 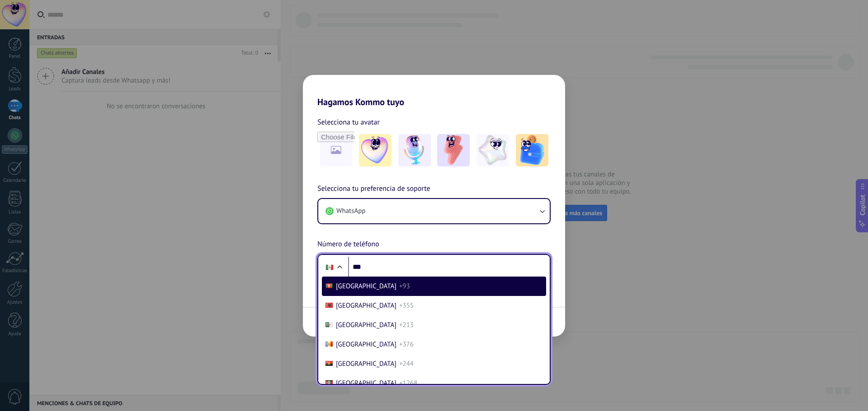 I want to click on span: WhatsApp, so click(x=350, y=212).